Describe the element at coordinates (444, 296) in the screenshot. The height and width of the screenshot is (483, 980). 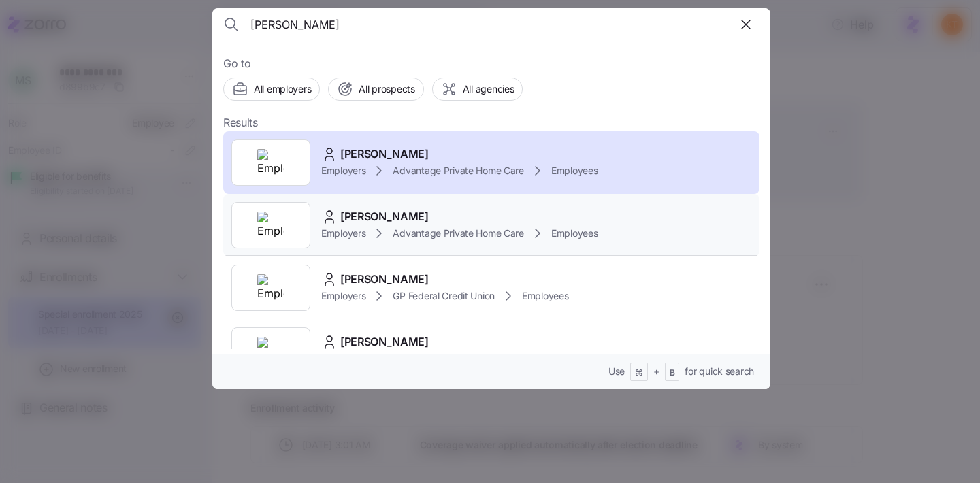
I see `span: GP Federal Credit Union` at that location.